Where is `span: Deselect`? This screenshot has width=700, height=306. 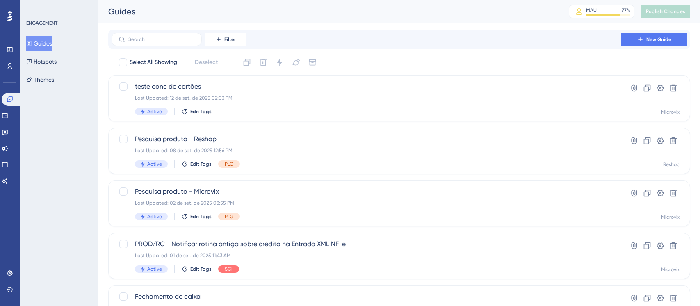 span: Deselect is located at coordinates (206, 62).